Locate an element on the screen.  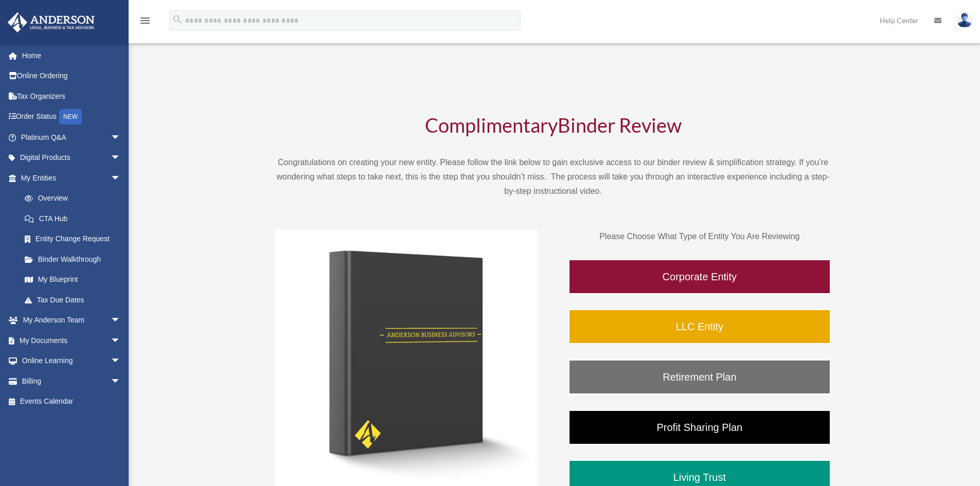
a: Billingarrow_drop_down is located at coordinates (72, 381).